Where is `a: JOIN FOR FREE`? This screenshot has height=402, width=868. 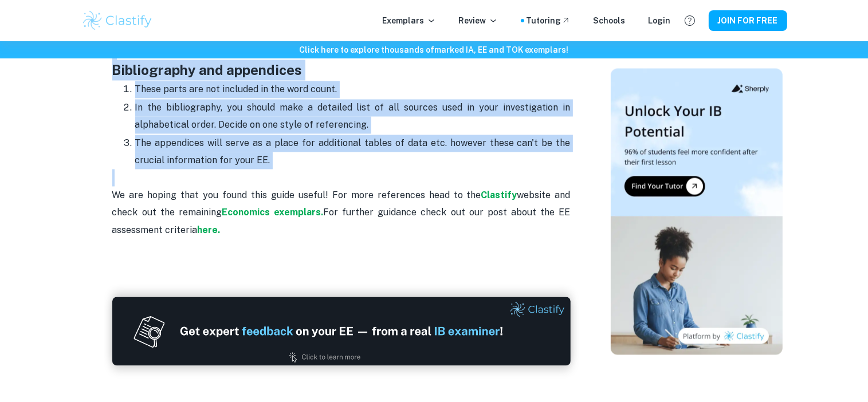
a: JOIN FOR FREE is located at coordinates (748, 20).